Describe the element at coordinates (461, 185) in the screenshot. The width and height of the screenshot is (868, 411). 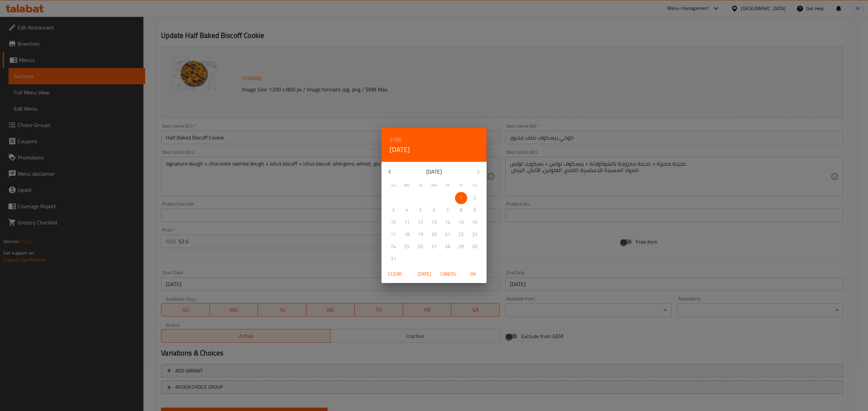
I see `span: Fr` at that location.